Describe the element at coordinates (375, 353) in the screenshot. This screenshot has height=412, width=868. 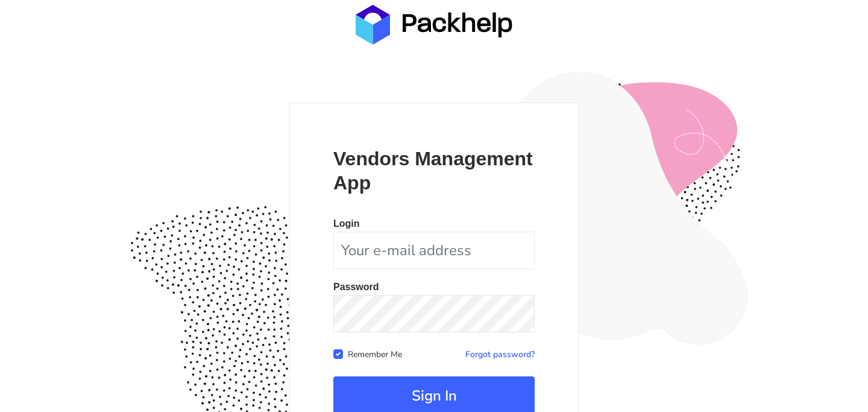
I see `label: Remember Me` at that location.